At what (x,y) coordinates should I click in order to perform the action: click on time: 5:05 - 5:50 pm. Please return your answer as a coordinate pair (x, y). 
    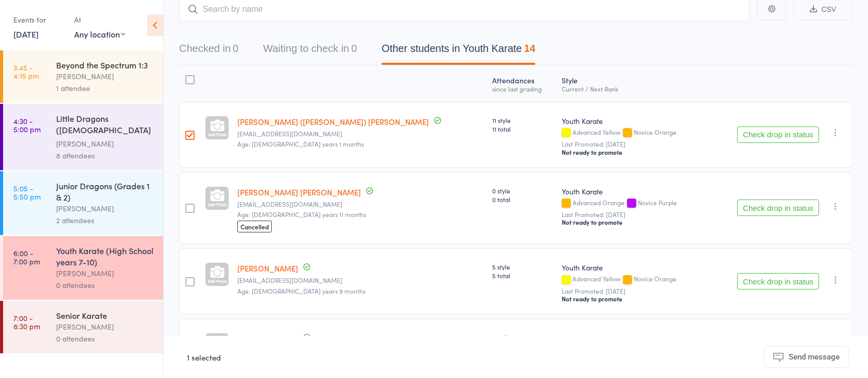
    Looking at the image, I should click on (27, 192).